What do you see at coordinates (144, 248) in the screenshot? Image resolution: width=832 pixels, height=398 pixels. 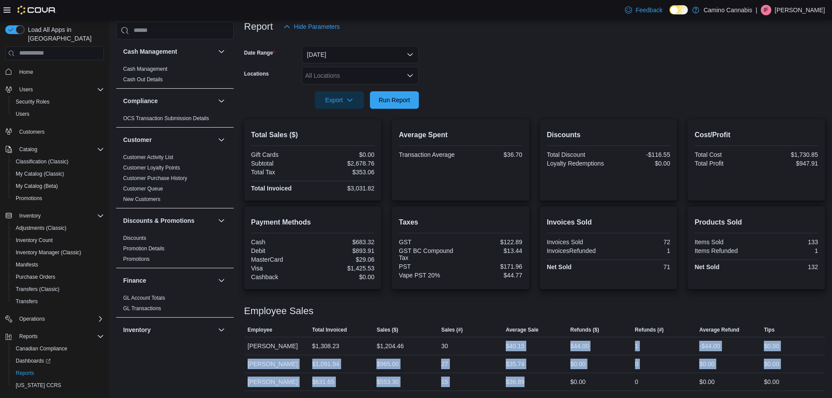 I see `span: Promotion Details` at bounding box center [144, 248].